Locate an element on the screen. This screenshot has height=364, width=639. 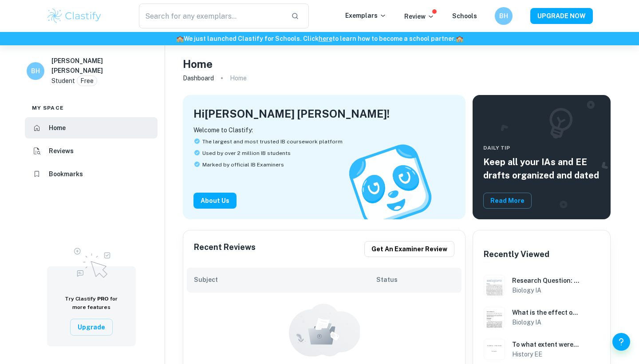
button: Upgrade is located at coordinates (92, 327).